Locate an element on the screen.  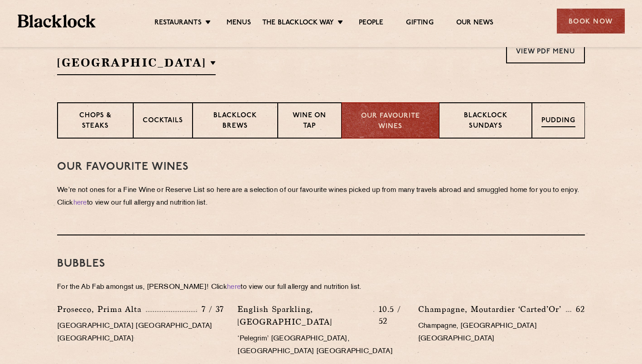
p: We’re not ones for a Fine Wine or Reserve List so here are a selection of our favourite wines pic... is located at coordinates (321, 197).